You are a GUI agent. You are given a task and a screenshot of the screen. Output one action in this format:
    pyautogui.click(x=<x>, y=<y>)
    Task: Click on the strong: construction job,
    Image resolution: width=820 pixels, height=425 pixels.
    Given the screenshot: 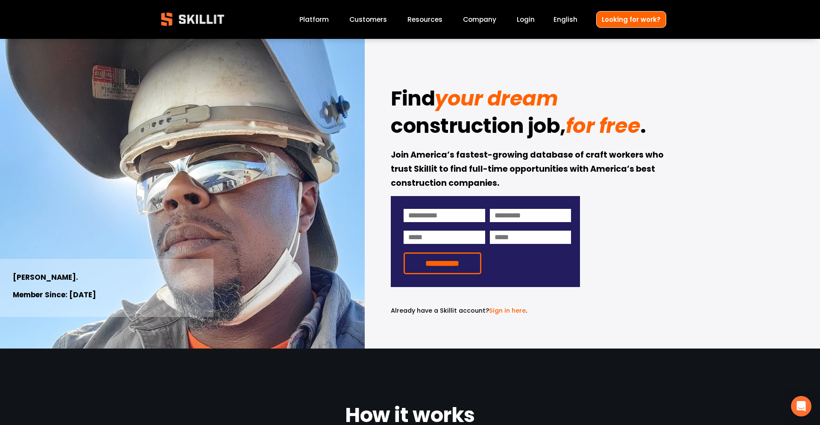 What is the action you would take?
    pyautogui.click(x=478, y=128)
    